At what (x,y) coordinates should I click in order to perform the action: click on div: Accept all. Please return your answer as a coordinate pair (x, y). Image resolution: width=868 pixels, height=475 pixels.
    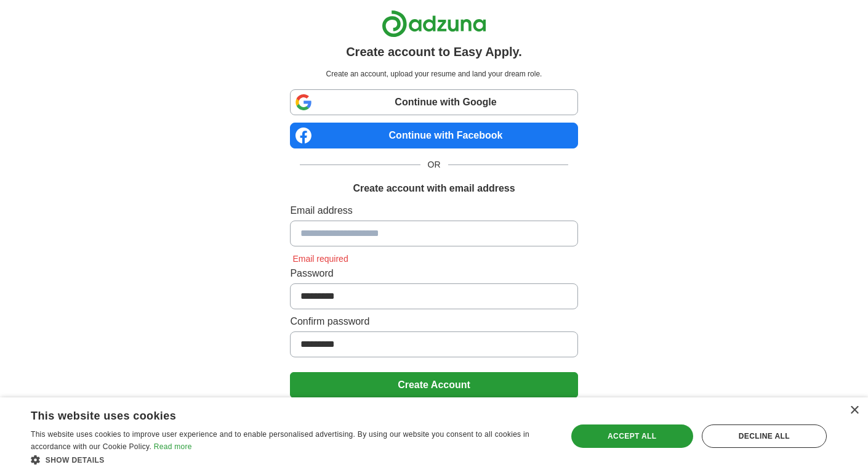
    Looking at the image, I should click on (632, 436).